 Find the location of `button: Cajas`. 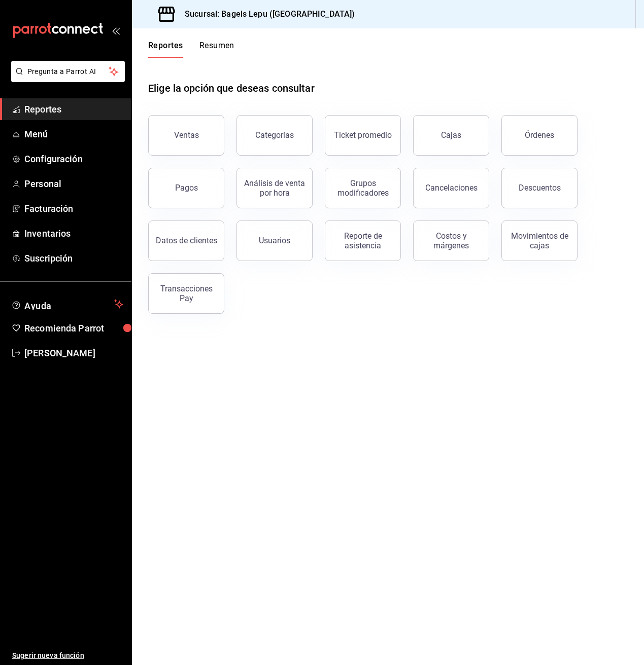

button: Cajas is located at coordinates (451, 135).